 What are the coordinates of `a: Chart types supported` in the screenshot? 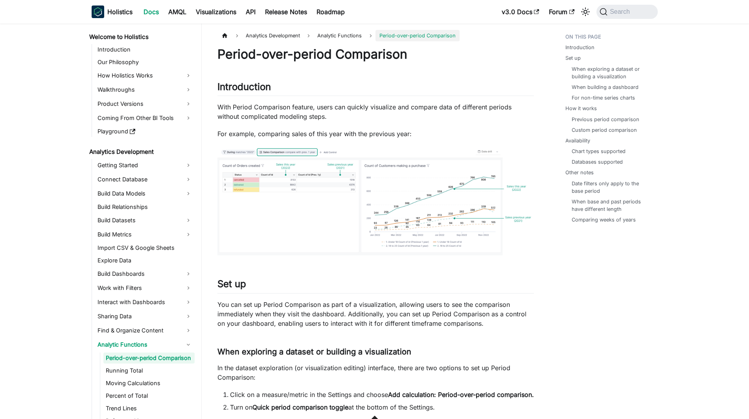 It's located at (598, 151).